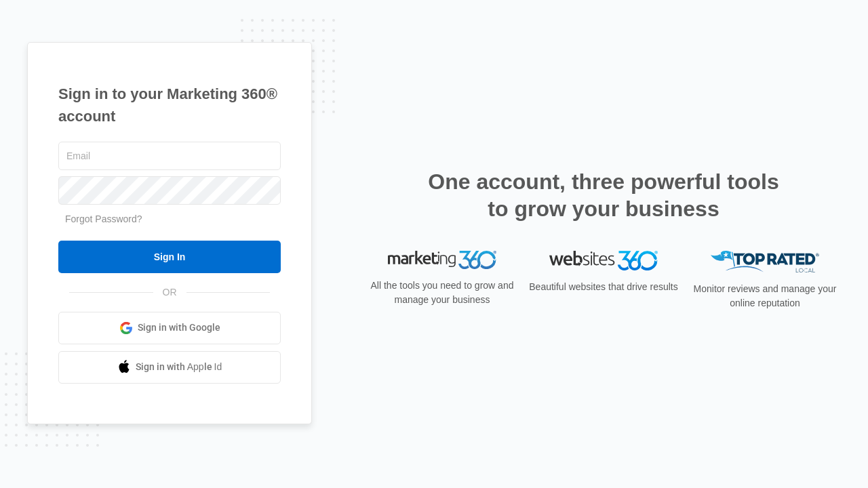 Image resolution: width=868 pixels, height=488 pixels. Describe the element at coordinates (170, 257) in the screenshot. I see `input: Sign In` at that location.